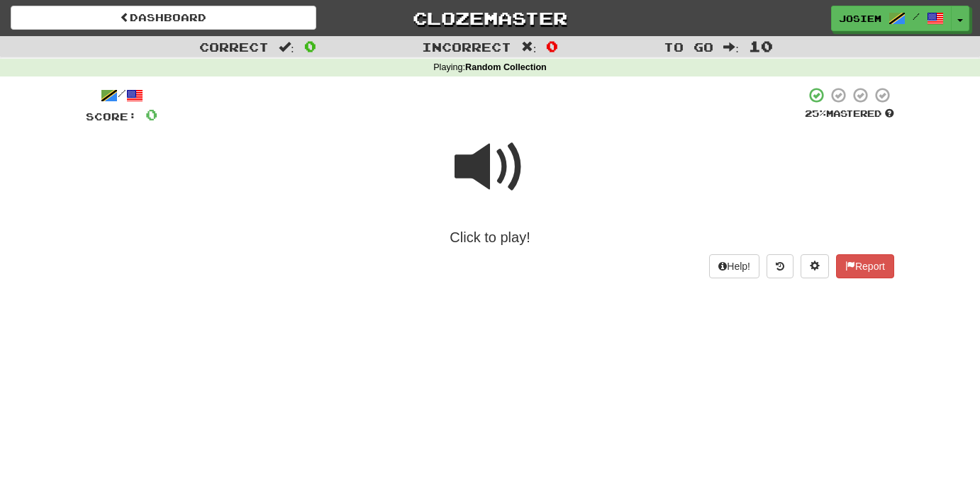 This screenshot has width=980, height=500. I want to click on button: Round history (alt+y), so click(781, 267).